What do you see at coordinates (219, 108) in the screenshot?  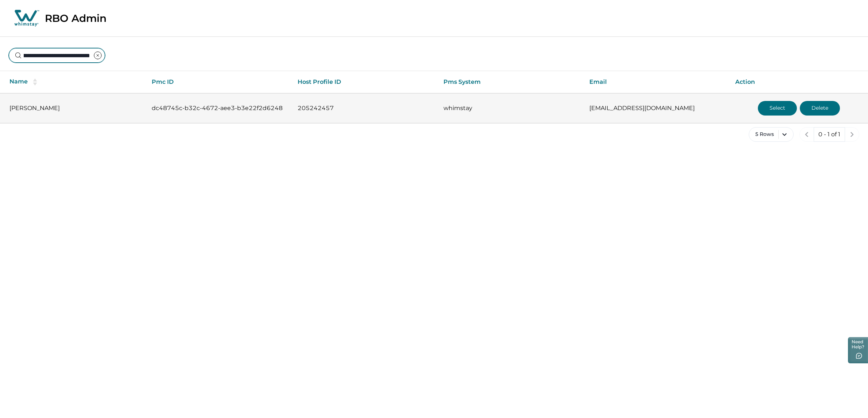 I see `p: dc48745c-b32c-4672-aee3-b3e22f2d6248` at bounding box center [219, 108].